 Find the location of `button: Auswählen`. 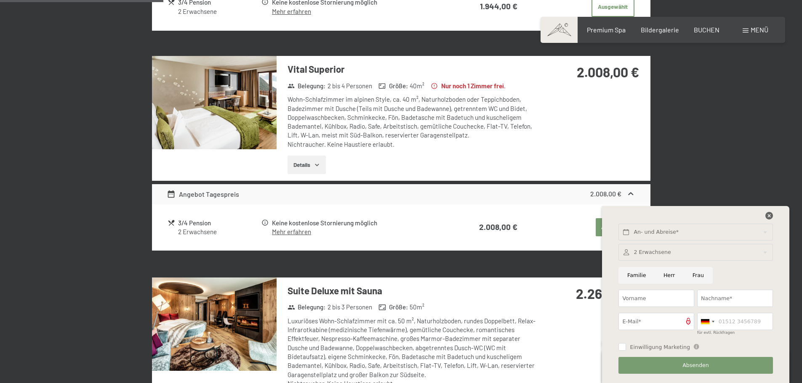

button: Auswählen is located at coordinates (615, 228).